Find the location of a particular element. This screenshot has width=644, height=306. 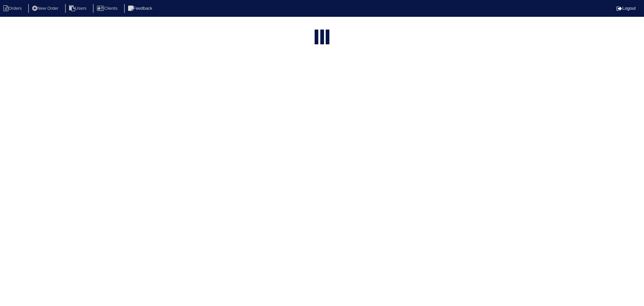

li: Clients is located at coordinates (108, 9).